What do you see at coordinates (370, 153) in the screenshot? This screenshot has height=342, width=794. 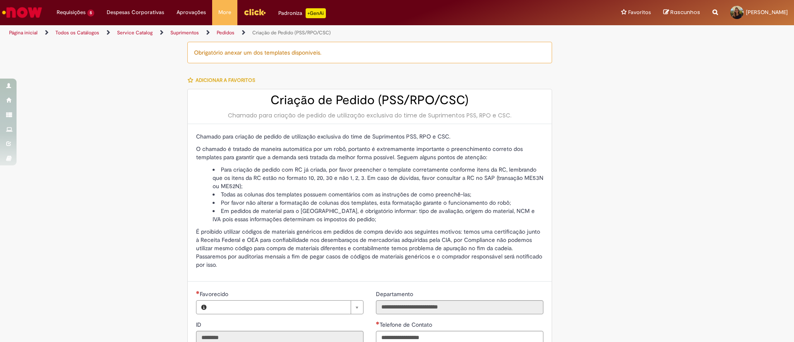 I see `p: O chamado é tratado de maneira automática por um robô, portanto é extremamente importante o preen...` at bounding box center [370, 153].